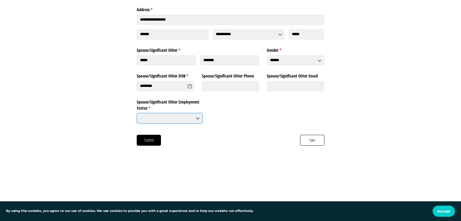 Image resolution: width=461 pixels, height=221 pixels. What do you see at coordinates (295, 75) in the screenshot?
I see `label: Spouse/​Significant Other Email` at bounding box center [295, 75].